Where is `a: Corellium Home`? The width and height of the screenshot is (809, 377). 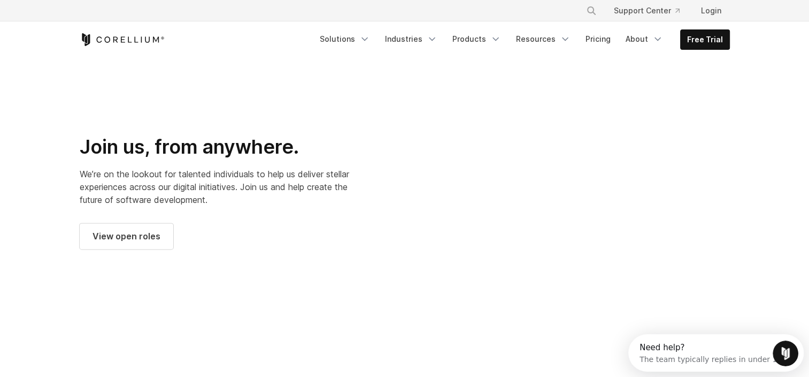 a: Corellium Home is located at coordinates (122, 40).